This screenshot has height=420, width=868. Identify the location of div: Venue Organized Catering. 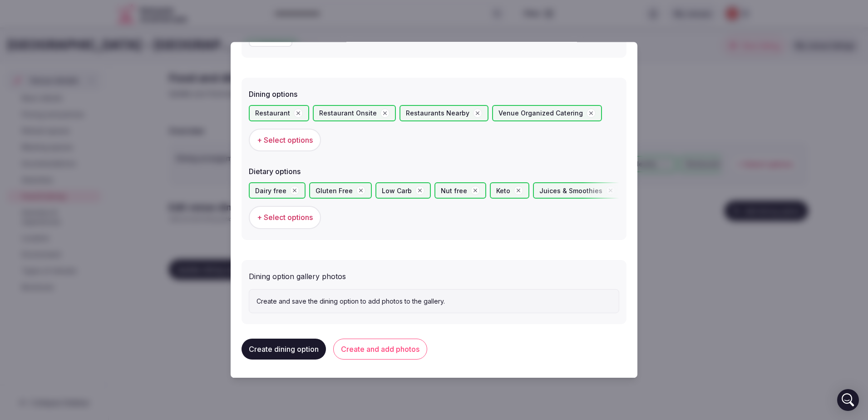
(547, 113).